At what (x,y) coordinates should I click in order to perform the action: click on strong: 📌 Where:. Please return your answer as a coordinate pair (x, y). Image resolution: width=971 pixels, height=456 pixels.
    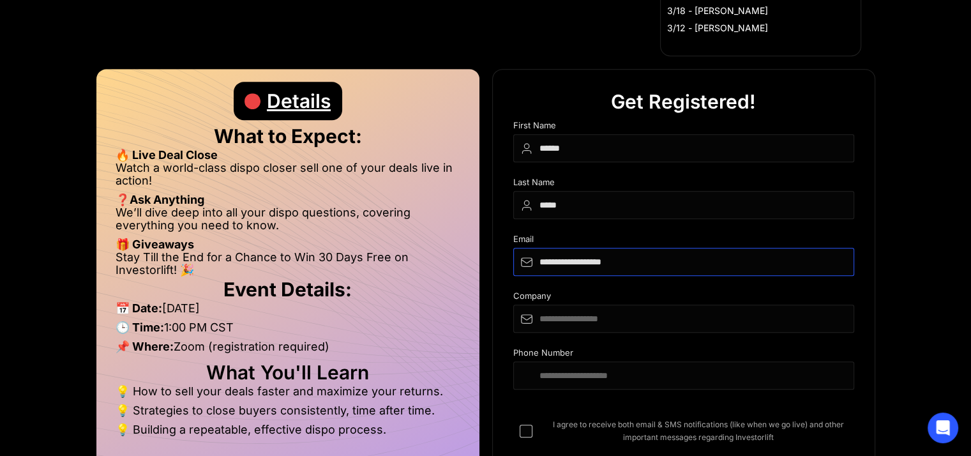
    Looking at the image, I should click on (144, 346).